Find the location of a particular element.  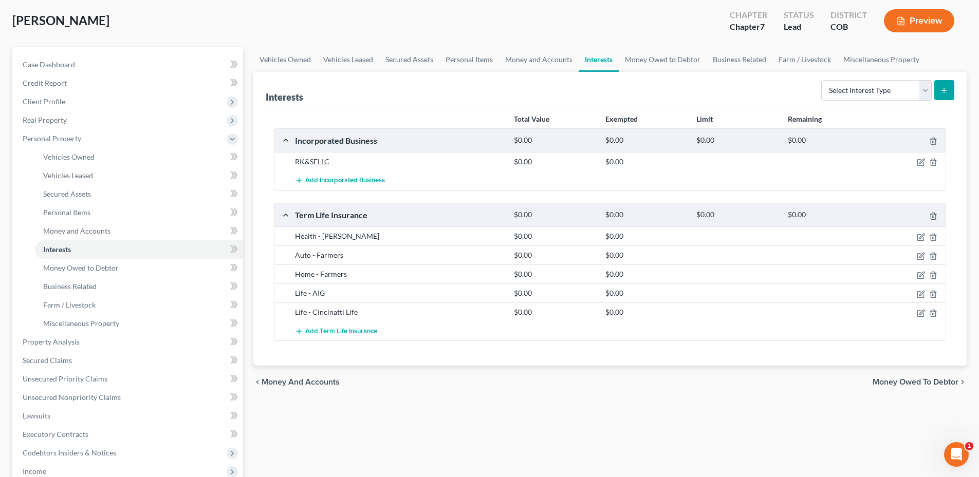

span: Case Dashboard is located at coordinates (49, 64).